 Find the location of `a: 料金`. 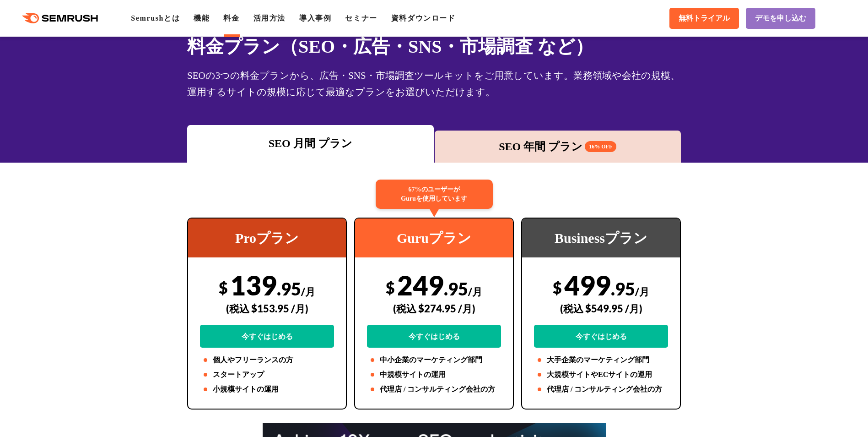

a: 料金 is located at coordinates (231, 18).